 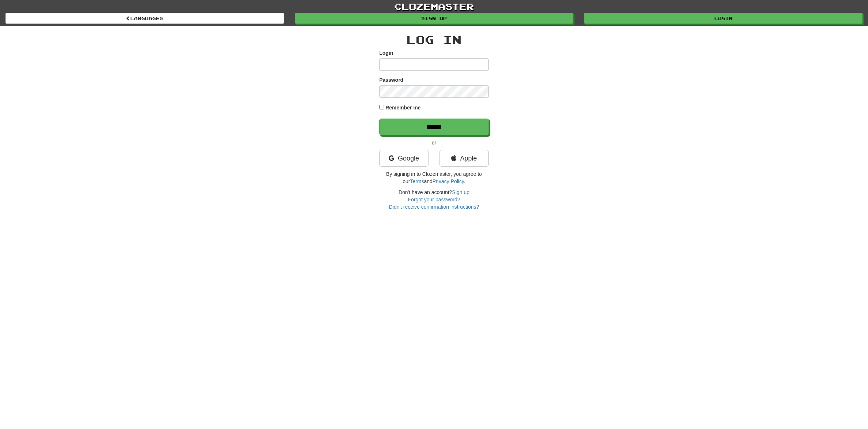 What do you see at coordinates (403, 108) in the screenshot?
I see `label: Remember me` at bounding box center [403, 108].